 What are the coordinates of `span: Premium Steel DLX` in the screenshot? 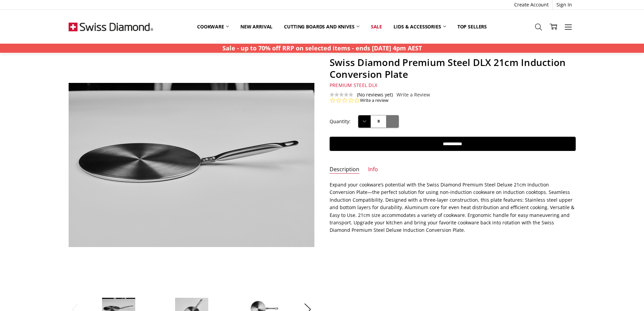 It's located at (353, 85).